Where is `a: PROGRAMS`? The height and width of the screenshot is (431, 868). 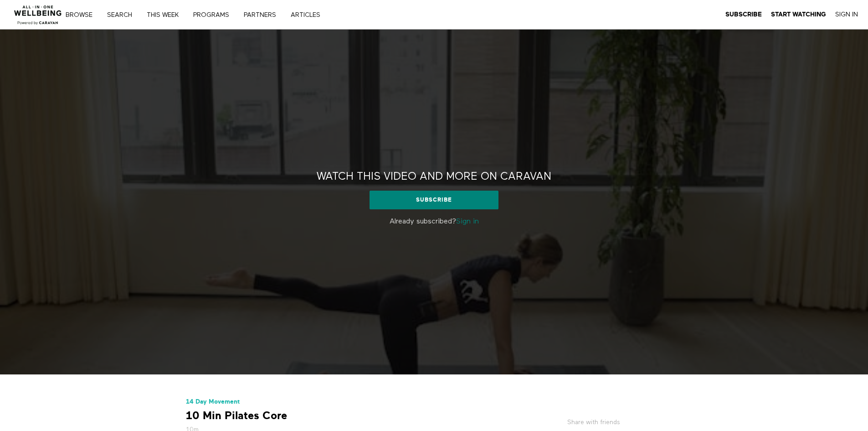
a: PROGRAMS is located at coordinates (214, 15).